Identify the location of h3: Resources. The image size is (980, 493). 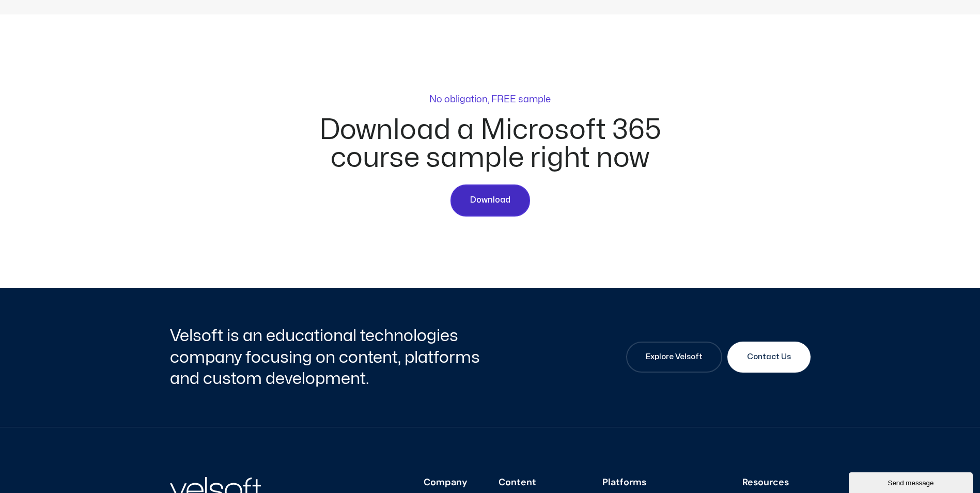
(777, 482).